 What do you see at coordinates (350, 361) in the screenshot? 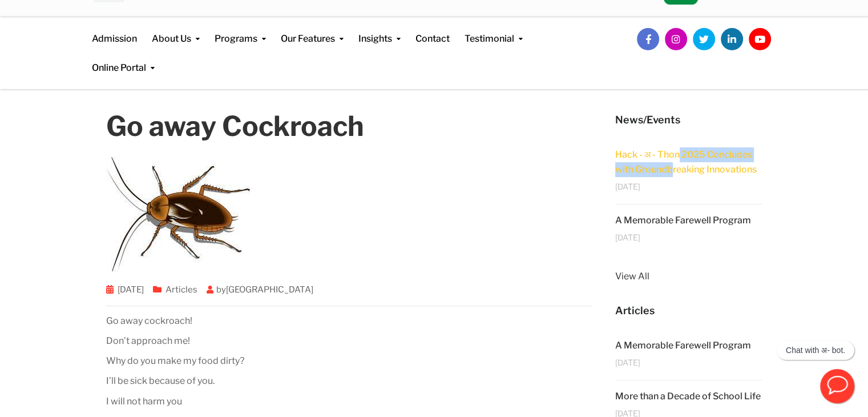
I see `p: Why do you make my food dirty?` at bounding box center [350, 361].